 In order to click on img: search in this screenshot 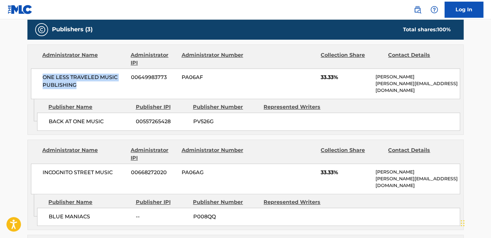, I will do `click(417, 10)`.